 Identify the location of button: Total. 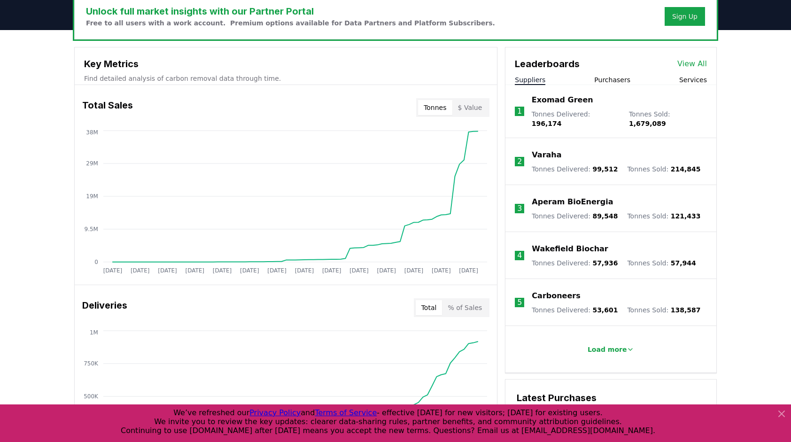
(429, 308).